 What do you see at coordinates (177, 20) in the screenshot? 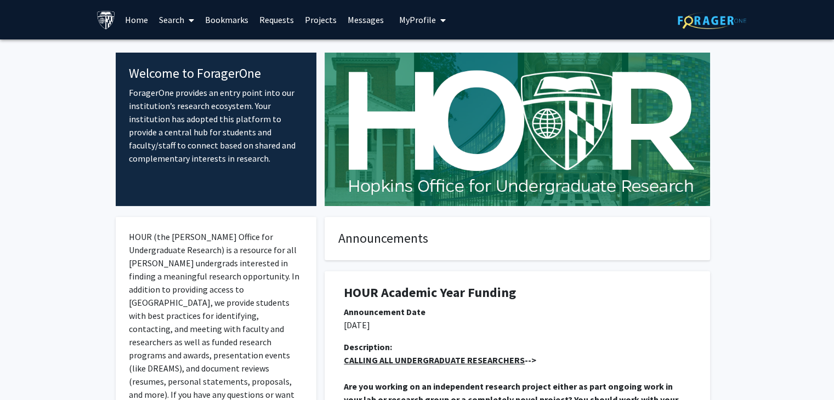
I see `a: Search` at bounding box center [177, 20].